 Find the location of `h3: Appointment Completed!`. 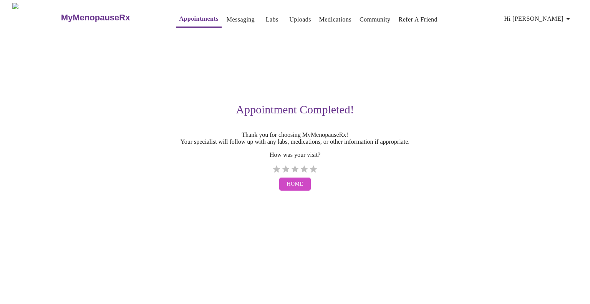

h3: Appointment Completed! is located at coordinates (295, 109).